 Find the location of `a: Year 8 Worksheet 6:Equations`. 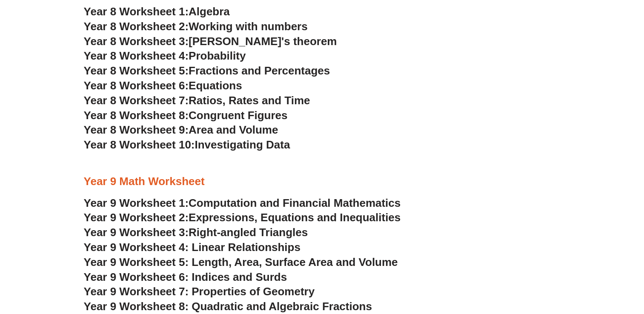

a: Year 8 Worksheet 6:Equations is located at coordinates (163, 86).